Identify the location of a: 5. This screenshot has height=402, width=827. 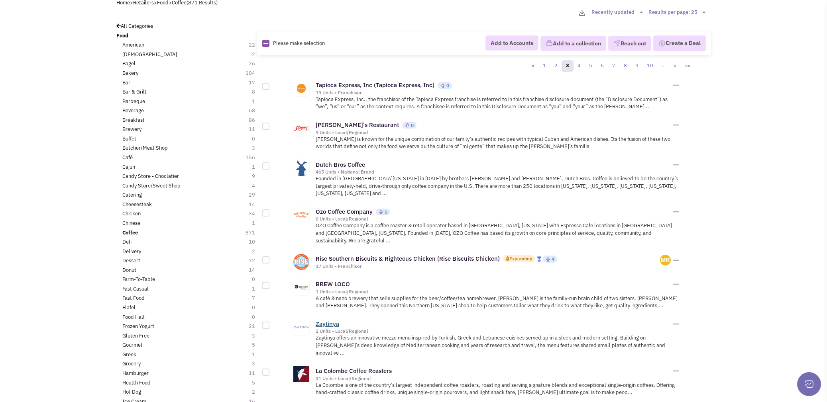
(590, 66).